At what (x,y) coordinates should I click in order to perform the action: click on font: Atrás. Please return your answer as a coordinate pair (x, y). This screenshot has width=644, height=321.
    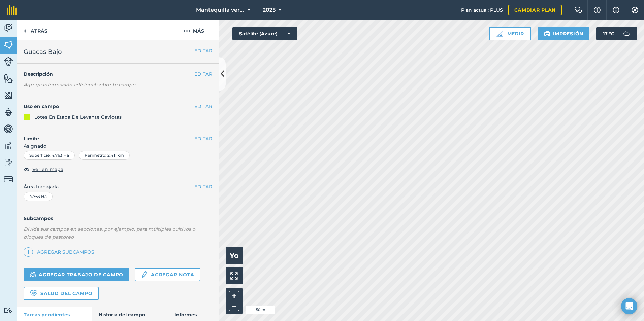
    Looking at the image, I should click on (39, 31).